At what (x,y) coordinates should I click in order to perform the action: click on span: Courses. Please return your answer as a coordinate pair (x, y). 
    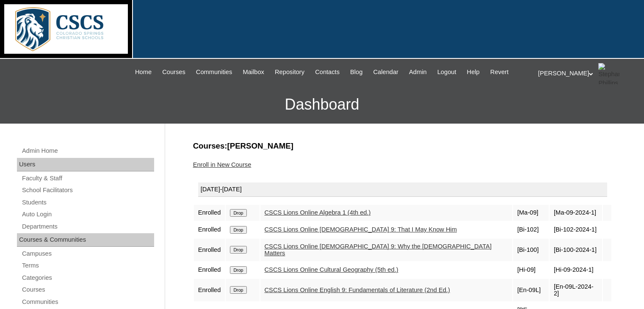
    Looking at the image, I should click on (173, 72).